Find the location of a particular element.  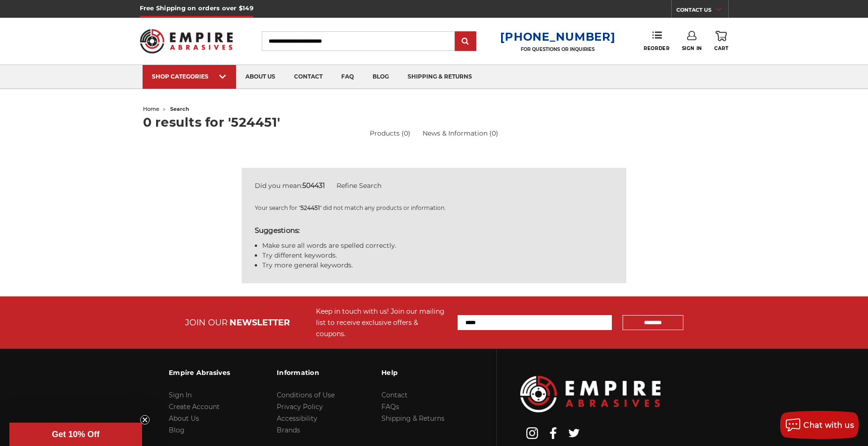

li: Try different keywords. is located at coordinates (438, 256).